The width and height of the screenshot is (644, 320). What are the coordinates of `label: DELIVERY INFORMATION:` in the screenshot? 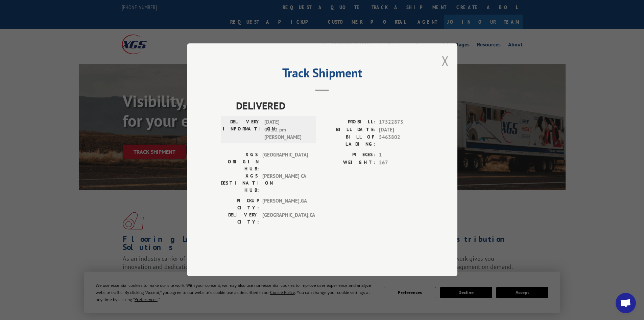 It's located at (242, 130).